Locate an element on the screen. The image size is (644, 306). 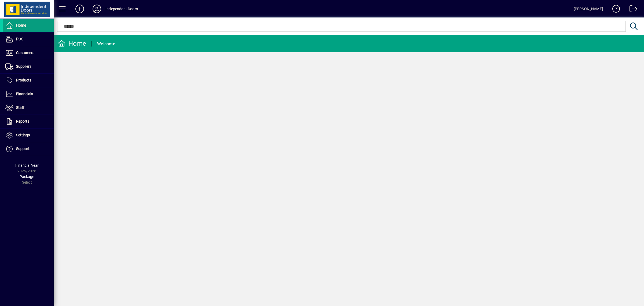
span: Package is located at coordinates (27, 177).